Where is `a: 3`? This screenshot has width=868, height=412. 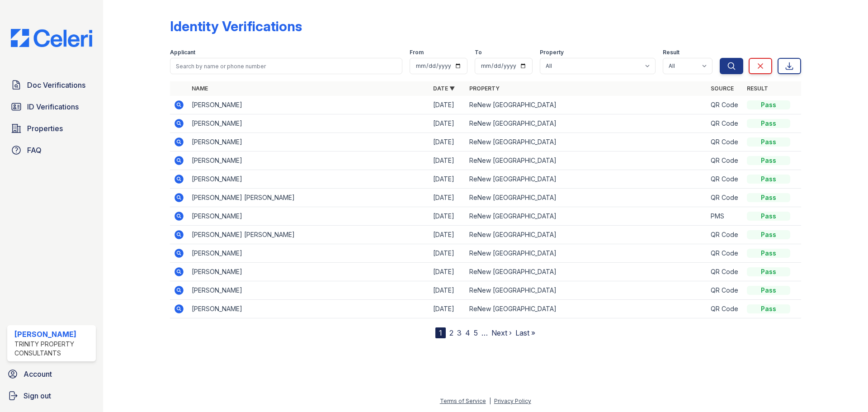
a: 3 is located at coordinates (459, 333).